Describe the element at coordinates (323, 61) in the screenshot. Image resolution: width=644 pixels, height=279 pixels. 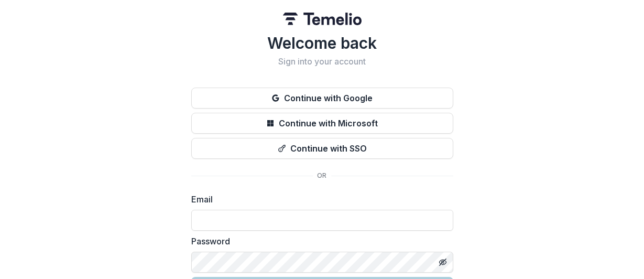
I see `h2: Sign into your account` at that location.